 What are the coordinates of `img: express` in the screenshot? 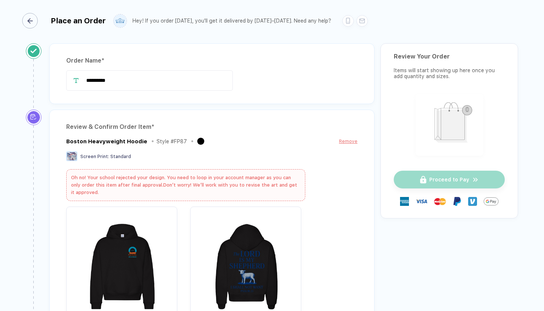 It's located at (405, 201).